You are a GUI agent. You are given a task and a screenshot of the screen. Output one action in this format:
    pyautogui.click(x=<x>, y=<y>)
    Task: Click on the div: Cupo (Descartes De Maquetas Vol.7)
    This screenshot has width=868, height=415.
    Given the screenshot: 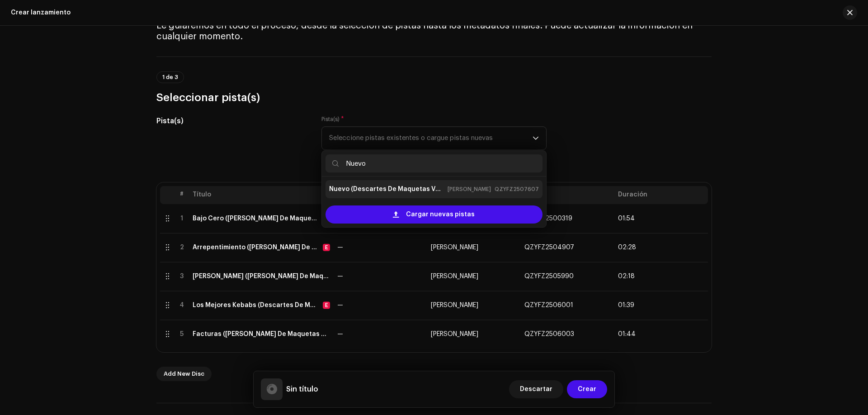 What is the action you would take?
    pyautogui.click(x=261, y=276)
    